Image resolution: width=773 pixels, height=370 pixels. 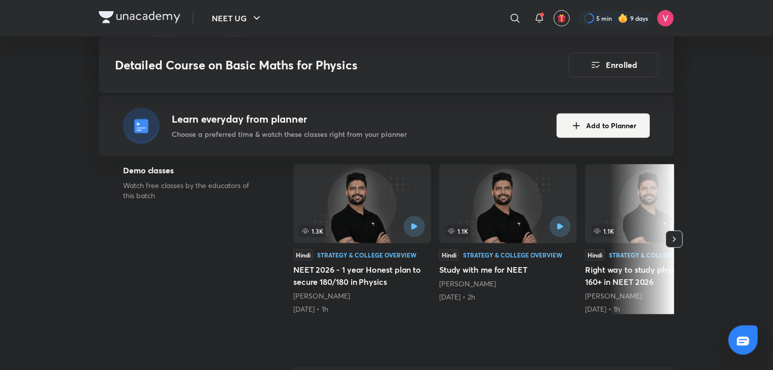 What do you see at coordinates (604, 126) in the screenshot?
I see `button: Add to Planner` at bounding box center [604, 126].